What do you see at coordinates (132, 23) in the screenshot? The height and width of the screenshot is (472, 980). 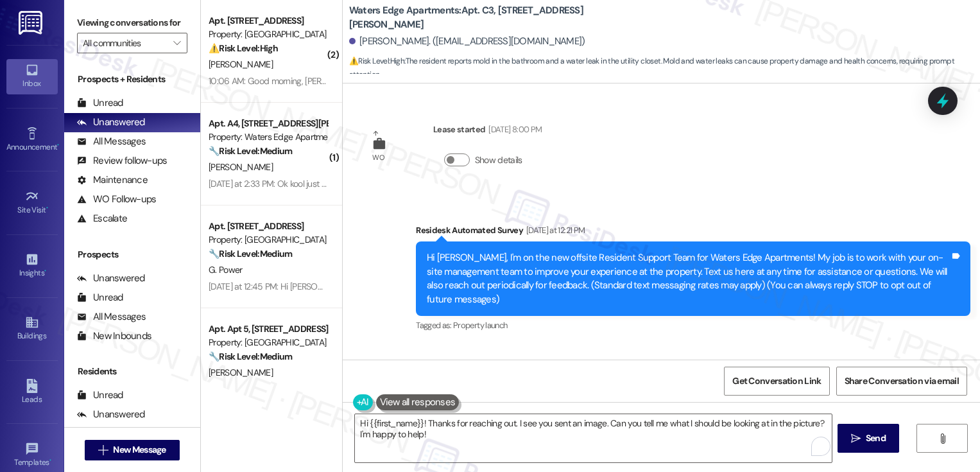 I see `label: Viewing conversations for` at bounding box center [132, 23].